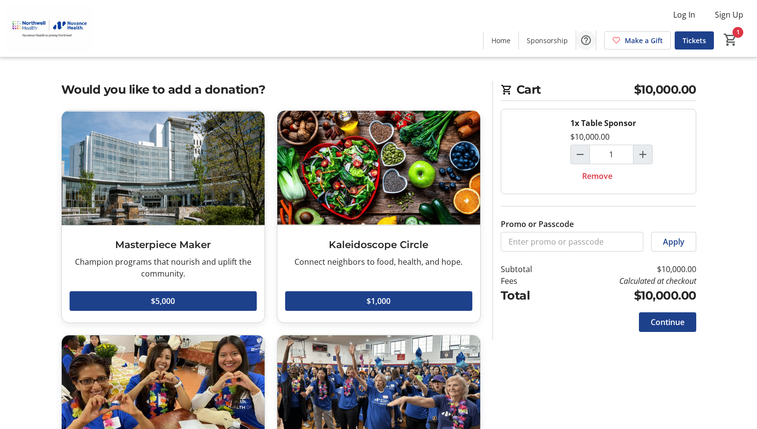 Image resolution: width=757 pixels, height=429 pixels. I want to click on input: Enter promo or passcode, so click(572, 242).